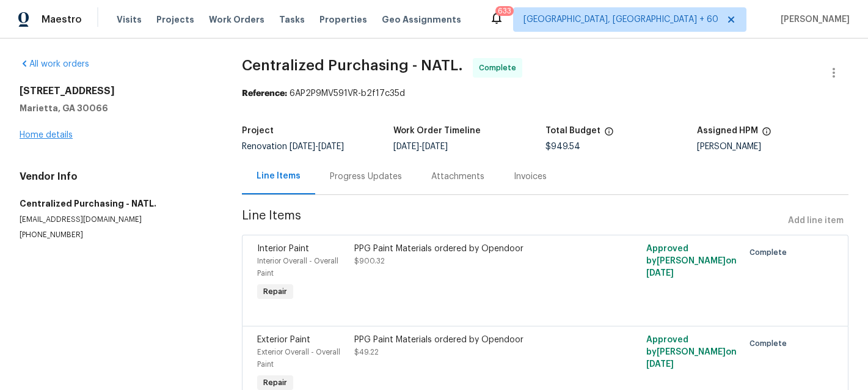 This screenshot has height=390, width=868. What do you see at coordinates (116, 108) in the screenshot?
I see `h5: Marietta, GA 30066` at bounding box center [116, 108].